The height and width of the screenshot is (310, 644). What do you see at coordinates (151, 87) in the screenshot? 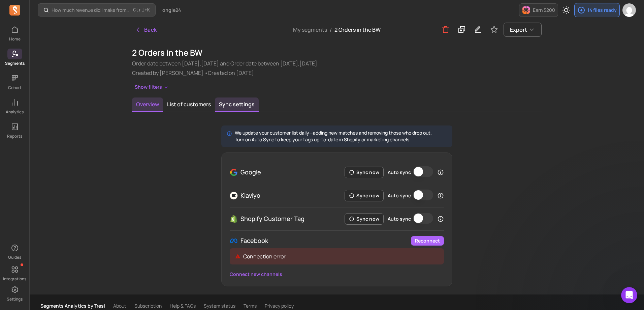
I see `button: Show filters` at bounding box center [151, 87].